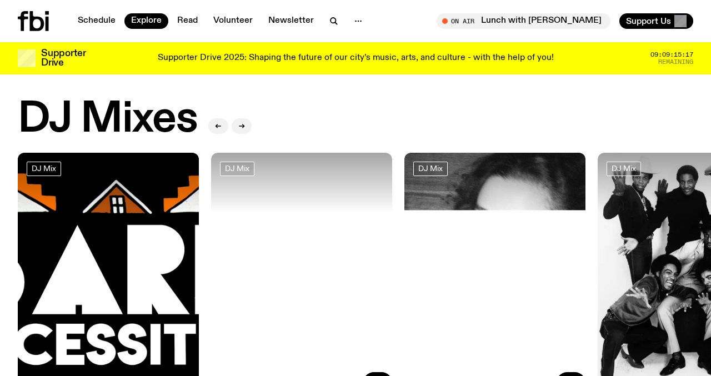 The width and height of the screenshot is (711, 376). I want to click on span: Support Us, so click(648, 21).